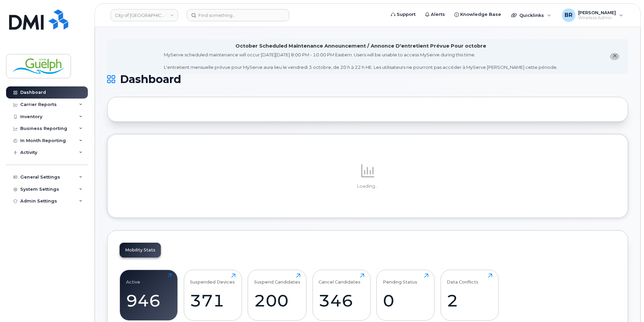 The image size is (644, 322). Describe the element at coordinates (213, 300) in the screenshot. I see `div: 371` at that location.